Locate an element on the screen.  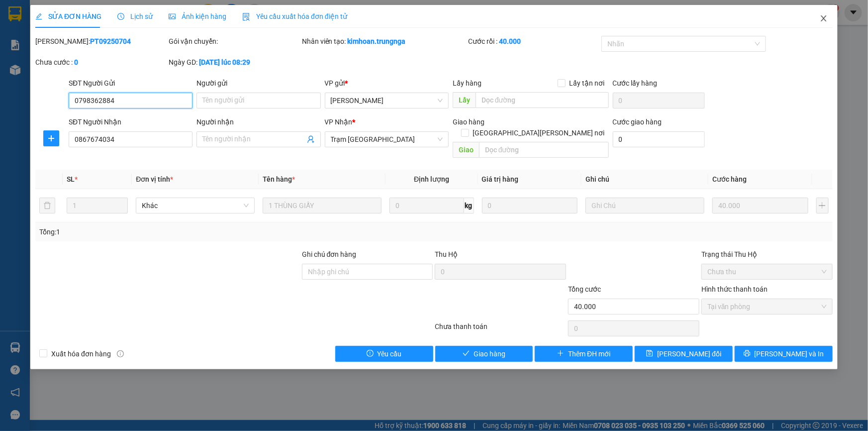
span: user-add is located at coordinates (311, 139).